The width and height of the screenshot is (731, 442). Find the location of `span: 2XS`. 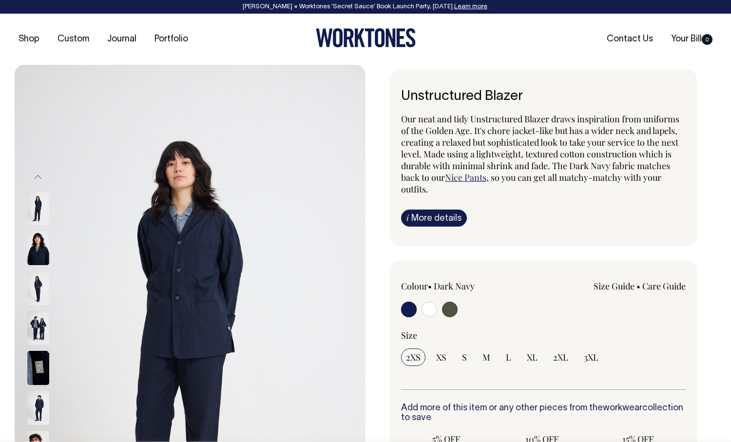

span: 2XS is located at coordinates (413, 357).